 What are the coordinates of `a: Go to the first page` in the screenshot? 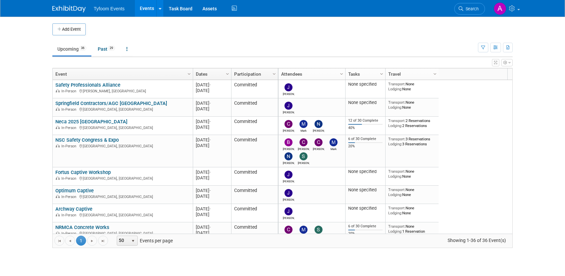 It's located at (59, 241).